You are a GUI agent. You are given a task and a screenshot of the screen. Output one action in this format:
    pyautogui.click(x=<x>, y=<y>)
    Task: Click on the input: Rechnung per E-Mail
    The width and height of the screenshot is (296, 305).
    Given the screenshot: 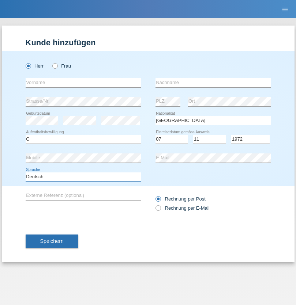 What is the action you would take?
    pyautogui.click(x=158, y=210)
    